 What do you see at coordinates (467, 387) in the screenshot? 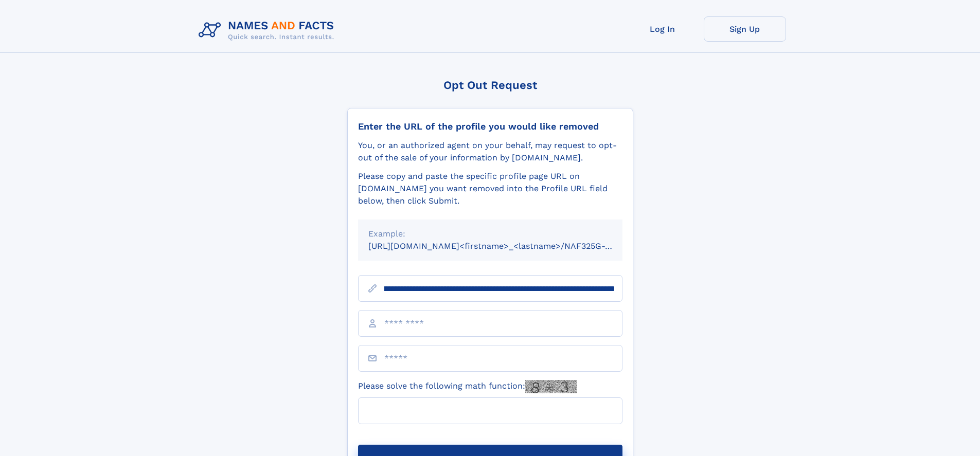
I see `label: Please solve the following math function:` at bounding box center [467, 387].